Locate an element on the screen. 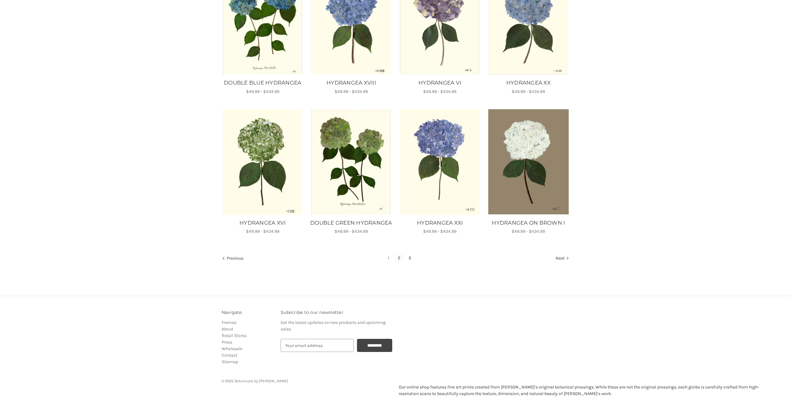 This screenshot has width=791, height=410. a: Next is located at coordinates (561, 259).